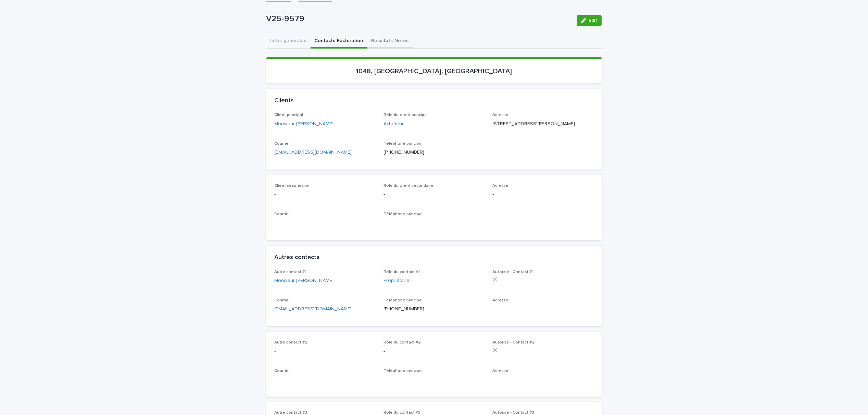 Image resolution: width=868 pixels, height=415 pixels. What do you see at coordinates (284, 101) in the screenshot?
I see `h2: Clients` at bounding box center [284, 101].